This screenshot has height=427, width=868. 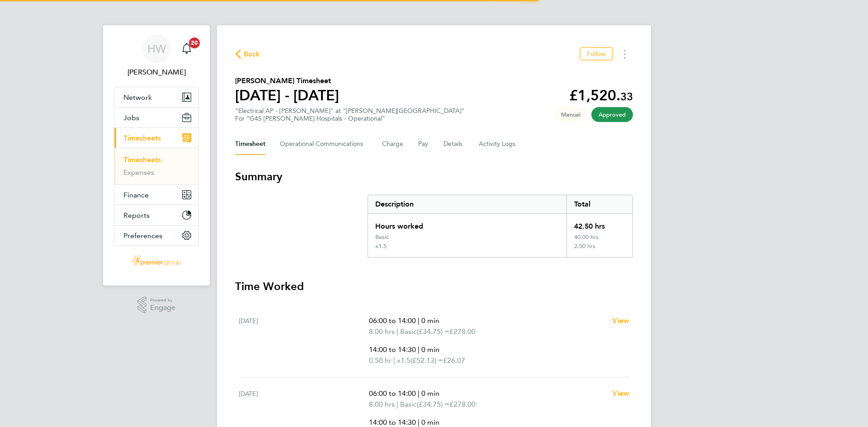 What do you see at coordinates (157, 195) in the screenshot?
I see `button: Finance` at bounding box center [157, 195].